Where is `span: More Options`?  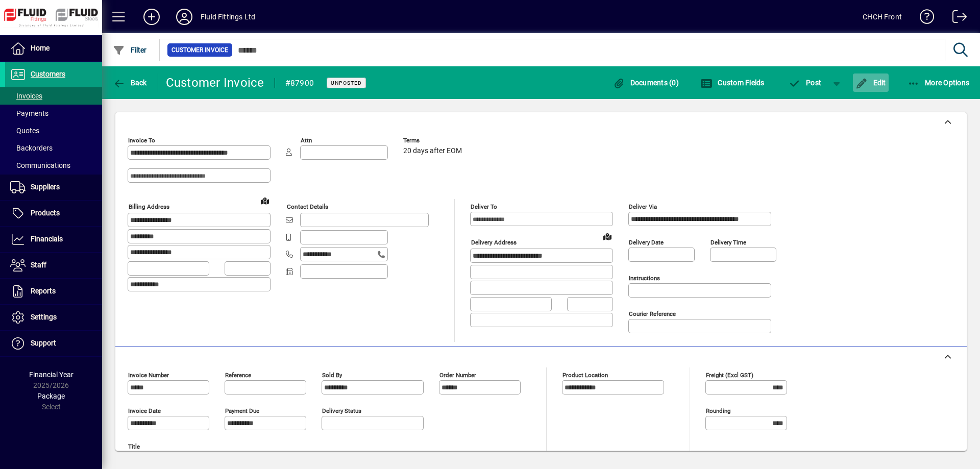
span: More Options is located at coordinates (939, 83).